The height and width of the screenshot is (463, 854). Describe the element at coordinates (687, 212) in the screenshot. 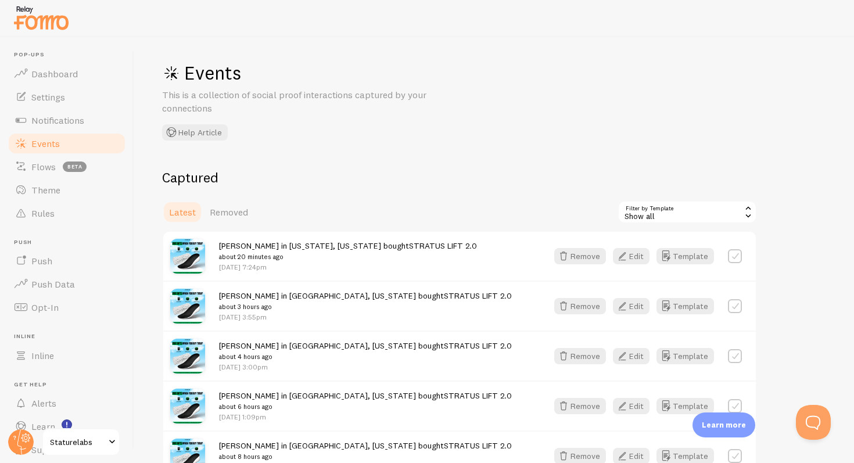

I see `div: Show all` at that location.